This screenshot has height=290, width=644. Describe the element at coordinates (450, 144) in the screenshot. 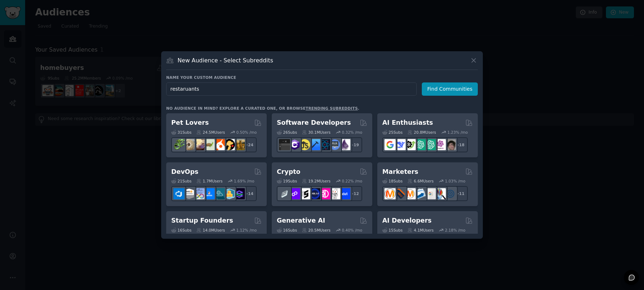

I see `img: ArtificalIntelligence` at that location.